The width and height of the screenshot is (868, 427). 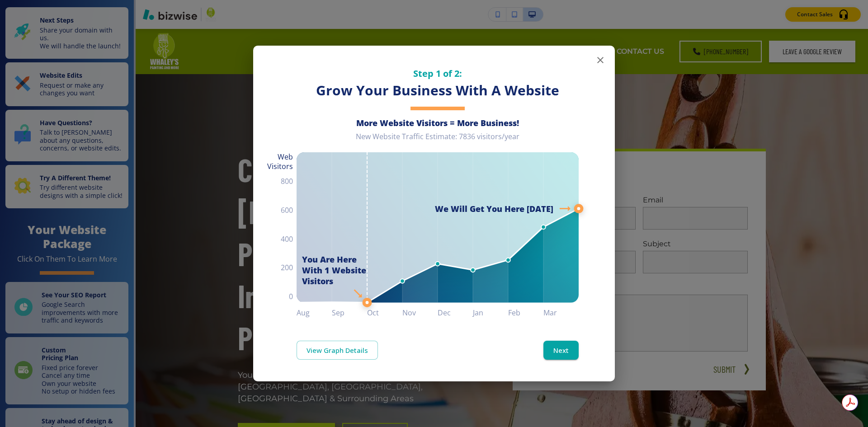 What do you see at coordinates (420, 313) in the screenshot?
I see `h6: Nov` at bounding box center [420, 313].